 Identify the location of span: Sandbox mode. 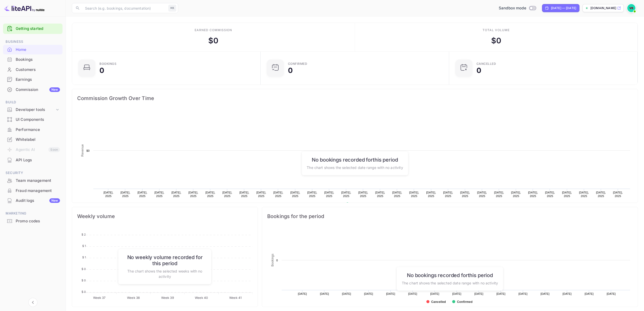
(512, 8).